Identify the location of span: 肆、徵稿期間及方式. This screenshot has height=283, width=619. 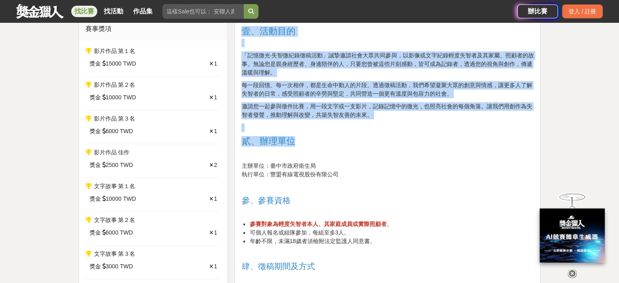
(278, 266).